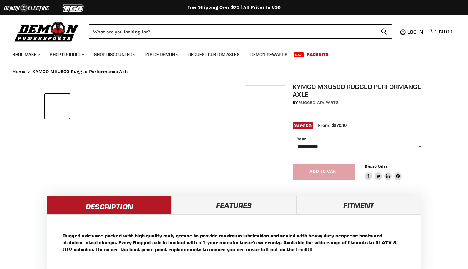 This screenshot has height=269, width=468. Describe the element at coordinates (446, 32) in the screenshot. I see `span: $0.00` at that location.